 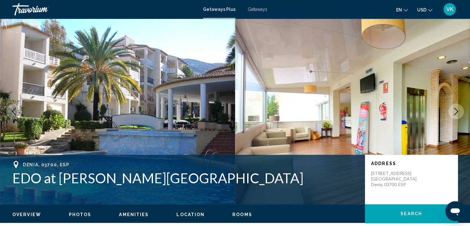 What do you see at coordinates (456, 111) in the screenshot?
I see `button: Next image` at bounding box center [456, 111].